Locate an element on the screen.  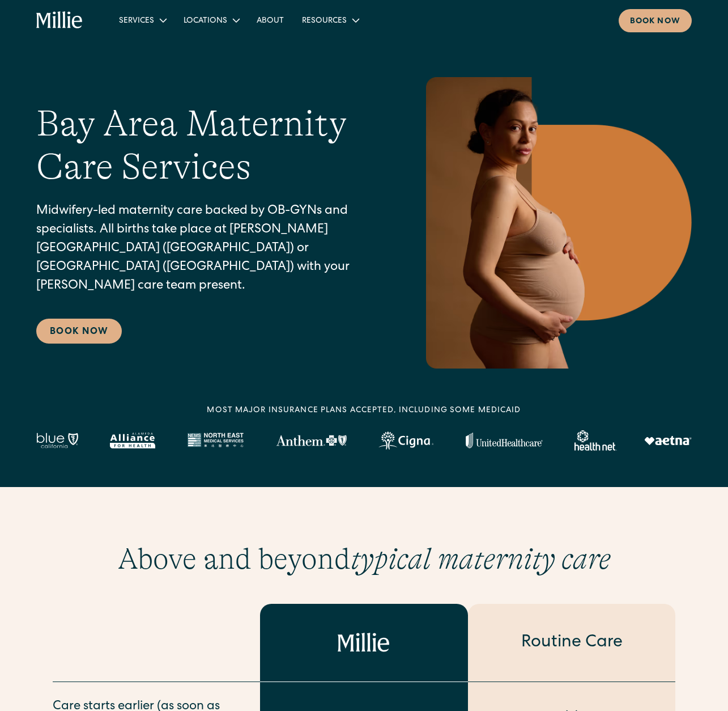
img: Cigna logo is located at coordinates (406, 441).